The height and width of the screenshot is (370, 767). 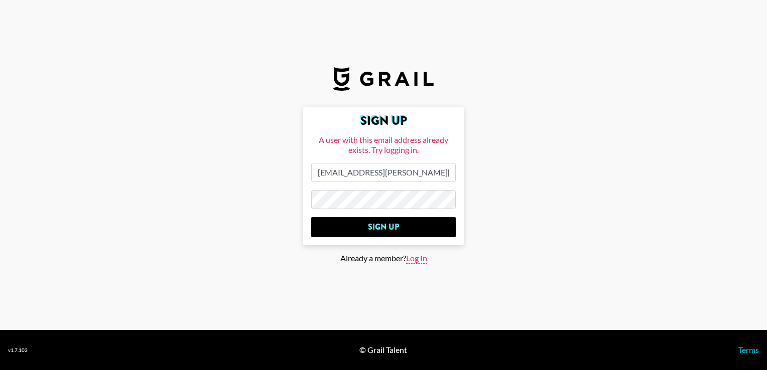 I want to click on a: Terms, so click(x=748, y=350).